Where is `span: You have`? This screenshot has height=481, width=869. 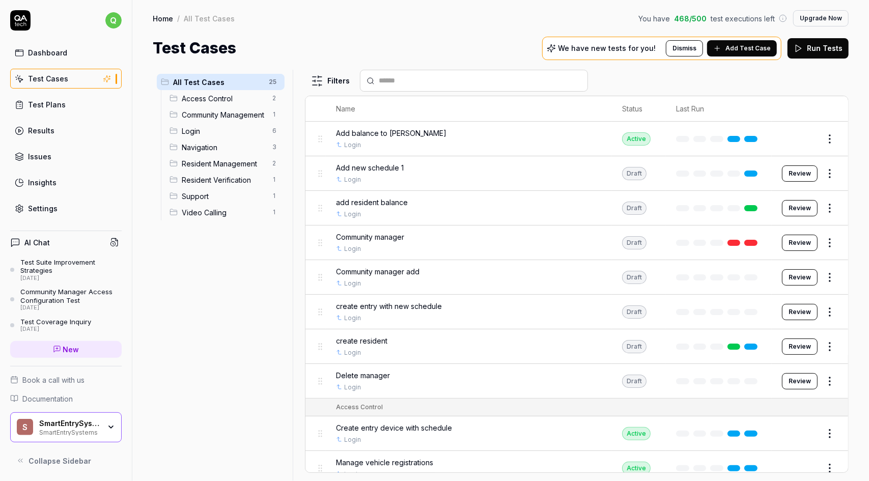 span: You have is located at coordinates (654, 18).